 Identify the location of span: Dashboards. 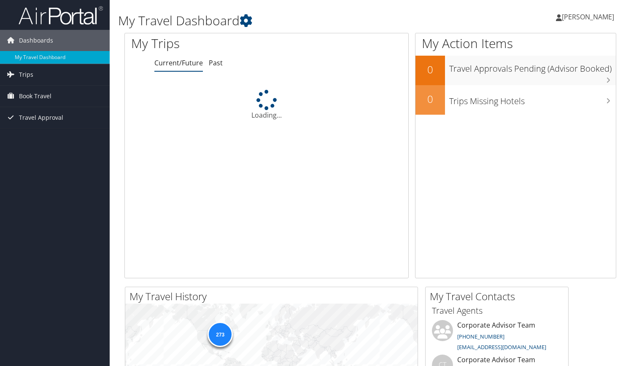
(36, 40).